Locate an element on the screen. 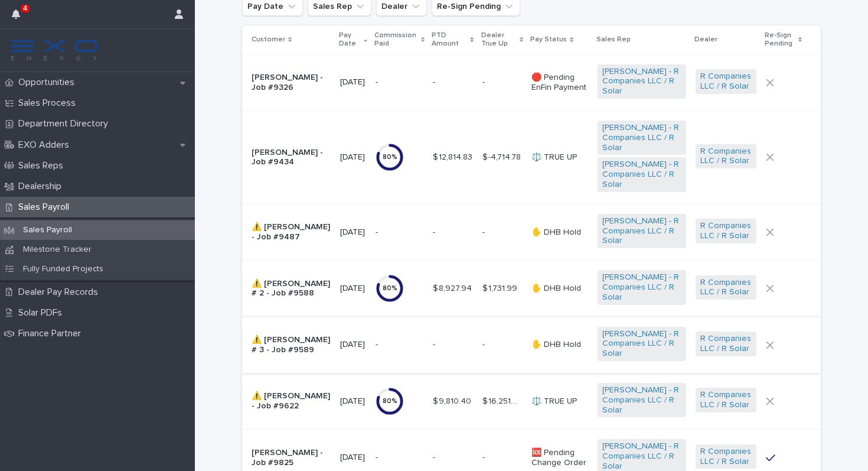  p: $ 12,814.83 is located at coordinates (454, 156).